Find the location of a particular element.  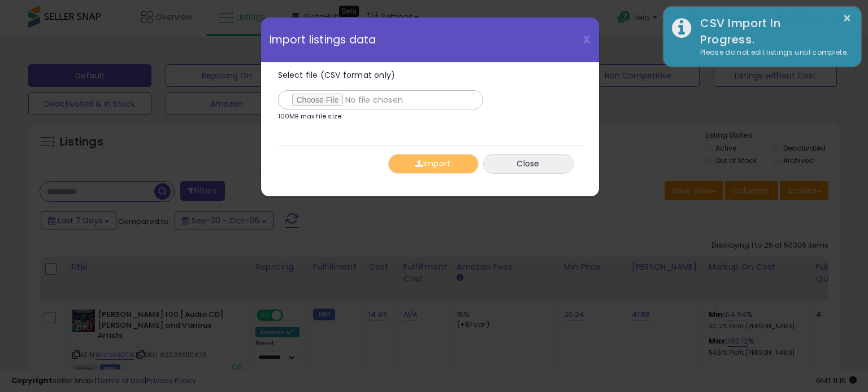

div: CSV Import In Progress. is located at coordinates (772, 31).